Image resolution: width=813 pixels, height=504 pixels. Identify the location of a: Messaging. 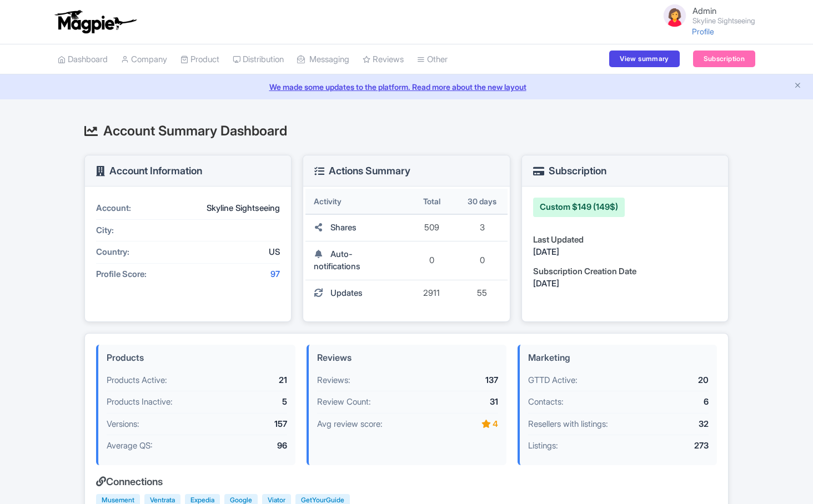
(323, 59).